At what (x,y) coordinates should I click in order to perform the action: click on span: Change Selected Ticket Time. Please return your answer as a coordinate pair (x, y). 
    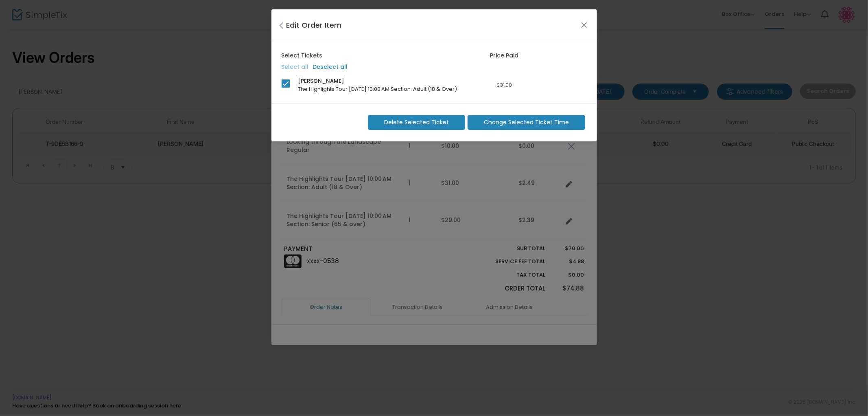
    Looking at the image, I should click on (526, 122).